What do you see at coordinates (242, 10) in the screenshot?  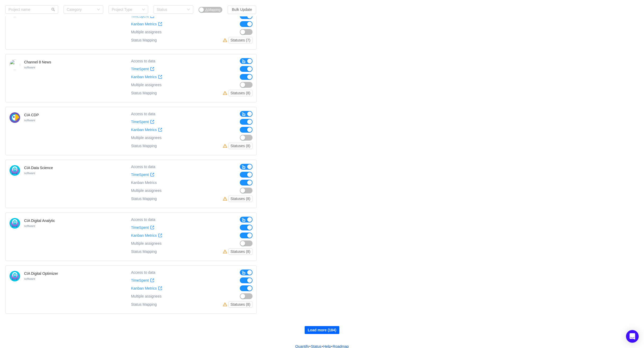 I see `button: Bulk Update` at bounding box center [242, 10].